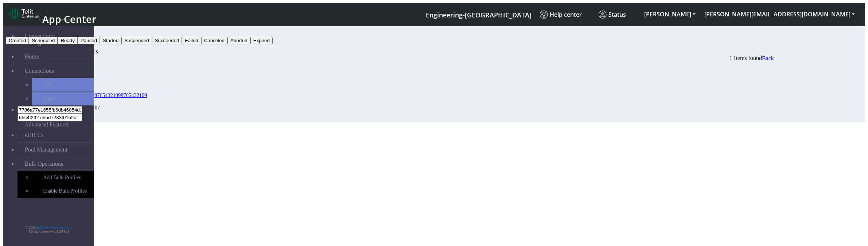 Image resolution: width=868 pixels, height=246 pixels. I want to click on span: Advanced Features, so click(47, 125).